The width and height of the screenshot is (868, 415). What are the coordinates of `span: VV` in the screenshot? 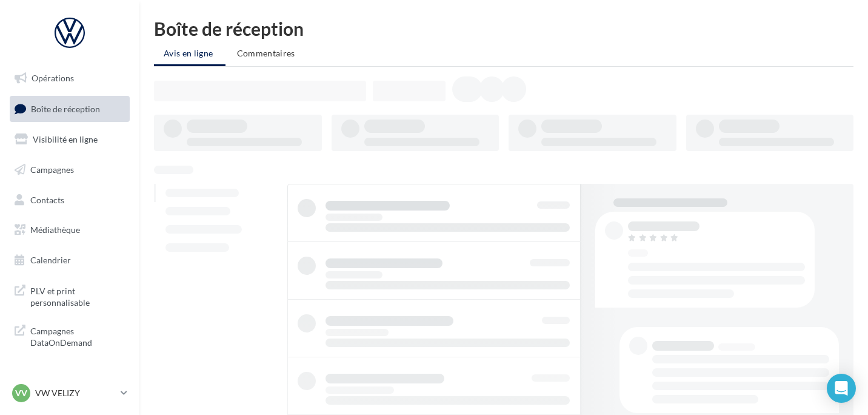 It's located at (21, 393).